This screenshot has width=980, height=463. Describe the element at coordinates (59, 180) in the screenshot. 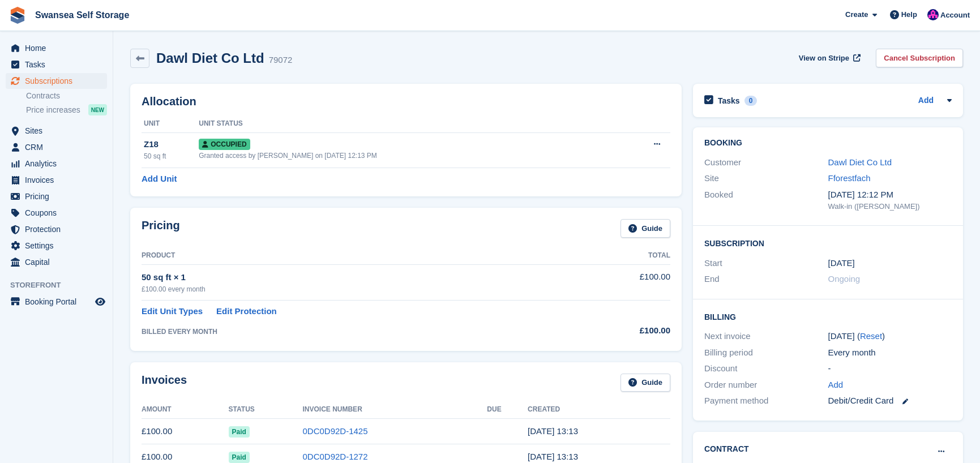

I see `span: Invoices` at that location.